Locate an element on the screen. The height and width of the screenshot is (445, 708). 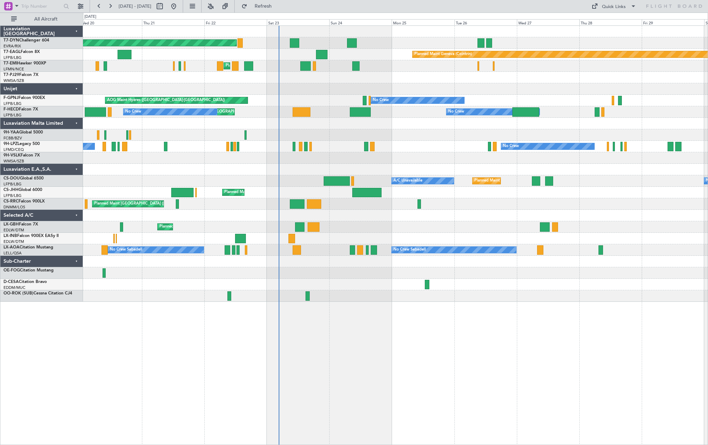
a: DNMM/LOS is located at coordinates (14, 207).